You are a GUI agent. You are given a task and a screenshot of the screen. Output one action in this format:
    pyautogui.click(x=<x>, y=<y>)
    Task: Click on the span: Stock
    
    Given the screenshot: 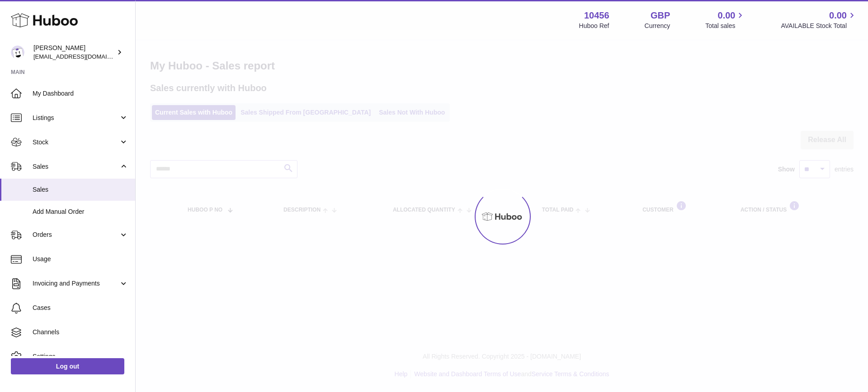 What is the action you would take?
    pyautogui.click(x=75, y=142)
    